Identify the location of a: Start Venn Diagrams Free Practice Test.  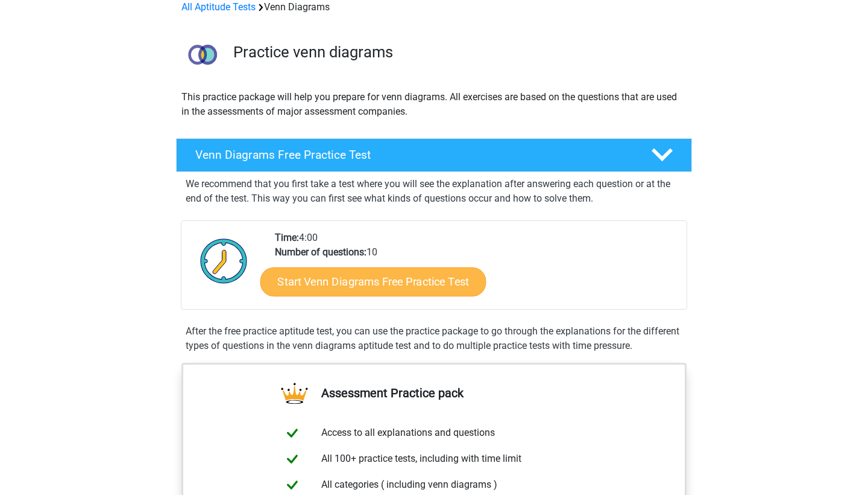
(373, 281).